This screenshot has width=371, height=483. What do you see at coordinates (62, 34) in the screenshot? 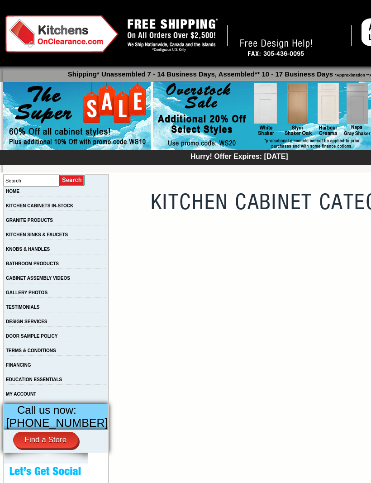
I see `img: Kitchens on Clearance Logo` at bounding box center [62, 34].